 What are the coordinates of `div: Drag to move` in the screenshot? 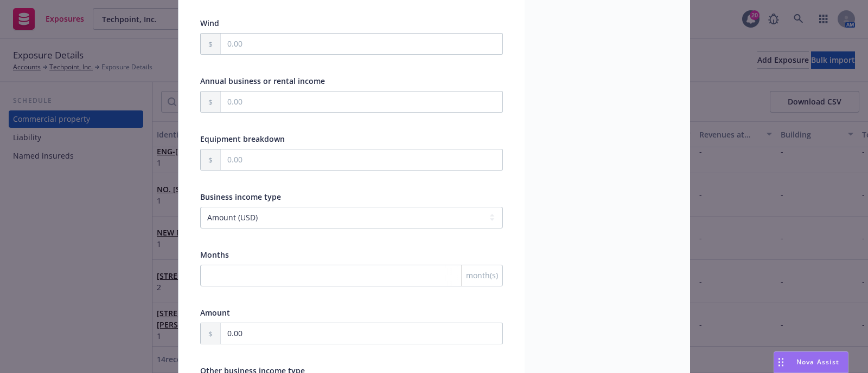 It's located at (781, 363).